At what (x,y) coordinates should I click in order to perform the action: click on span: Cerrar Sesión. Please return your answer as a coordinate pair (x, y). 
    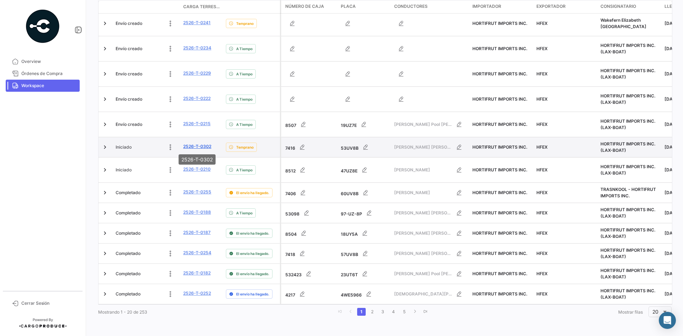
    Looking at the image, I should click on (49, 303).